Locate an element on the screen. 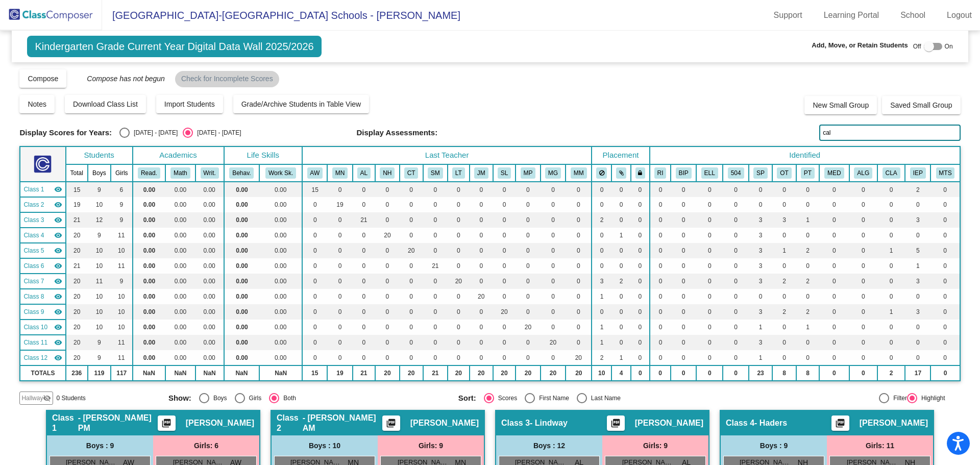 This screenshot has height=465, width=980. th: Boys is located at coordinates (99, 173).